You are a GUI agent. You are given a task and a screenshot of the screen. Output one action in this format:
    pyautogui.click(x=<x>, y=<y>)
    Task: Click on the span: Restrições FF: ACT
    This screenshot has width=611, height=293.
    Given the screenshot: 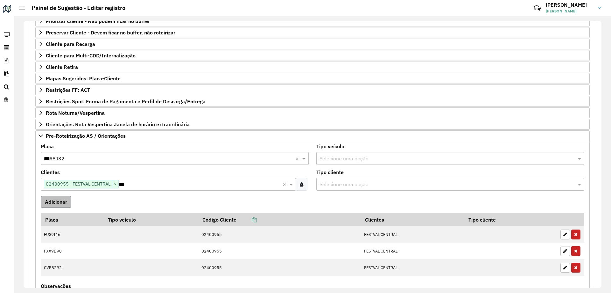 What is the action you would take?
    pyautogui.click(x=68, y=90)
    